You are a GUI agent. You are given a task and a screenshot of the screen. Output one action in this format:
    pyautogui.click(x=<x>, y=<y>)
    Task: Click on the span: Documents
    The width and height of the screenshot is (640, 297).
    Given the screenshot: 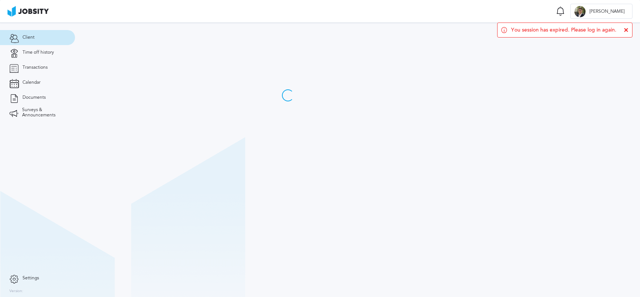 What is the action you would take?
    pyautogui.click(x=34, y=98)
    